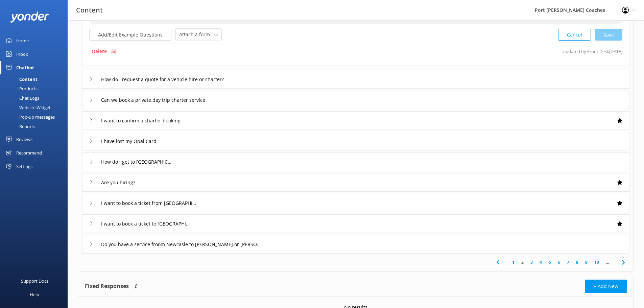 This screenshot has width=644, height=308. What do you see at coordinates (540, 262) in the screenshot?
I see `a: 4` at bounding box center [540, 262].